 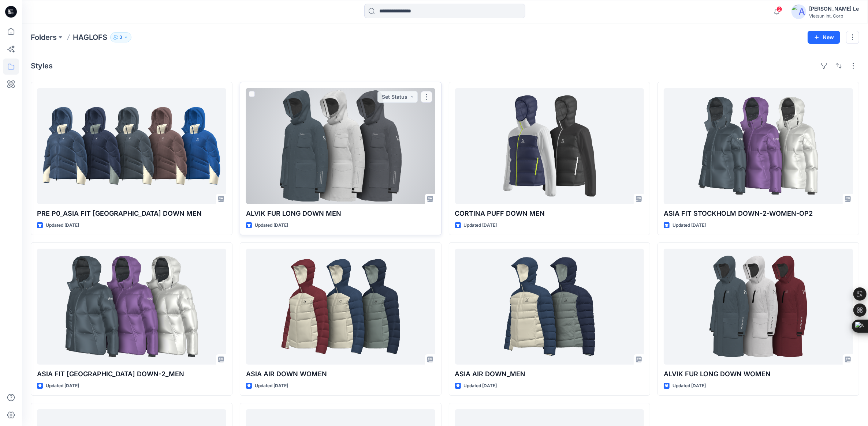 I want to click on a: ASIA FIT STOCKHOLM DOWN-2_MEN, so click(x=131, y=307).